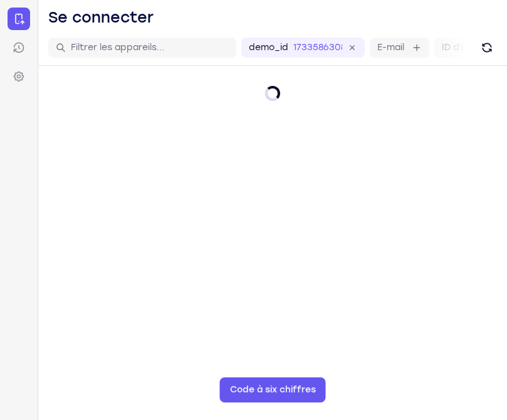  I want to click on a: Sessions, so click(19, 48).